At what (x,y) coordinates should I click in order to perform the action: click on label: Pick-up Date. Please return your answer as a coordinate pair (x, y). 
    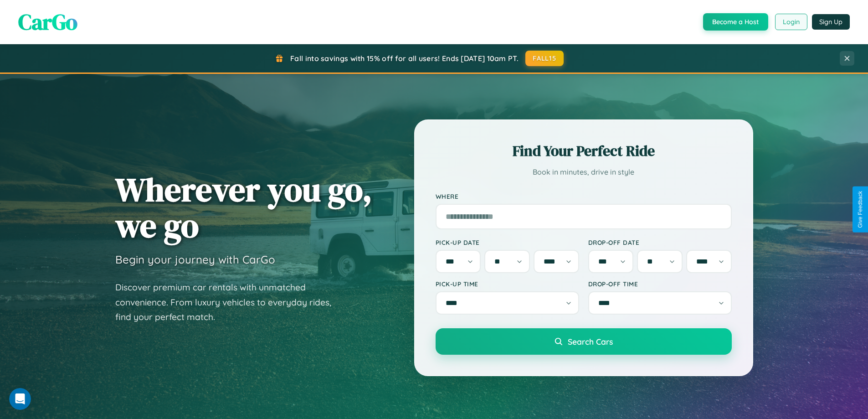
    Looking at the image, I should click on (507, 242).